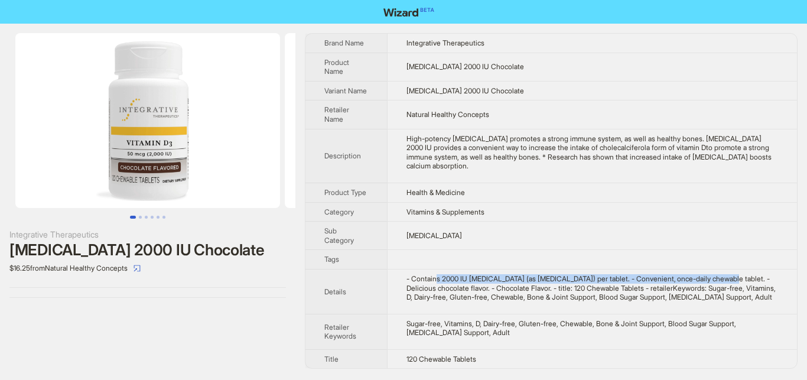 This screenshot has height=380, width=807. What do you see at coordinates (148, 268) in the screenshot?
I see `div: $16.25 from Natural Healthy Concepts` at bounding box center [148, 268].